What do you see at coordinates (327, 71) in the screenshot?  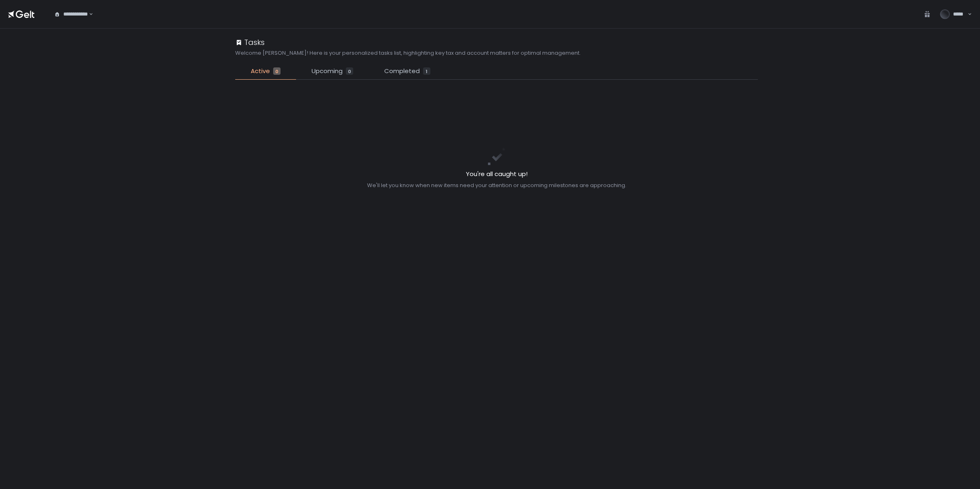 I see `span: Upcoming` at bounding box center [327, 71].